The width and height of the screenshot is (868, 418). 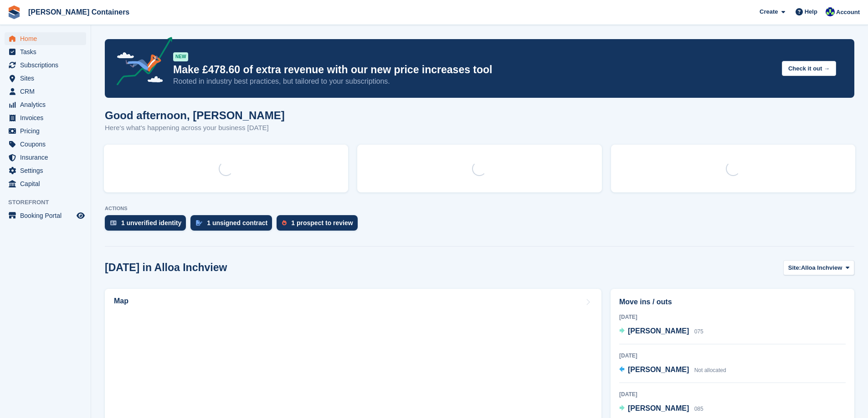 What do you see at coordinates (48, 157) in the screenshot?
I see `span: Insurance` at bounding box center [48, 157].